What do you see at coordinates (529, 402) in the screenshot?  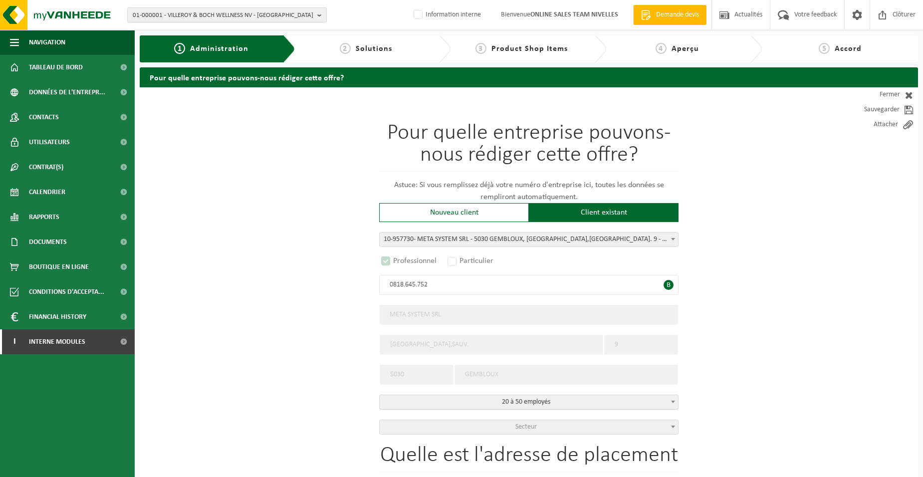 I see `span: 20 à 50 employés` at bounding box center [529, 402].